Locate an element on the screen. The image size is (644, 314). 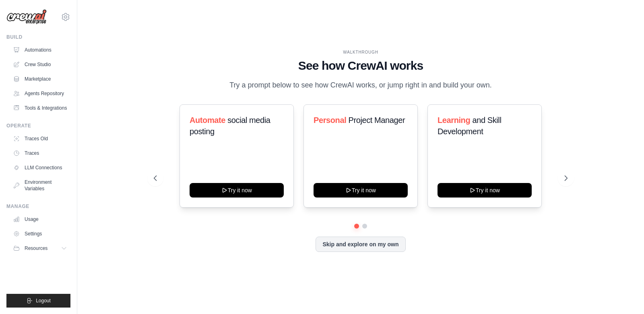
img: Logo is located at coordinates (27, 17).